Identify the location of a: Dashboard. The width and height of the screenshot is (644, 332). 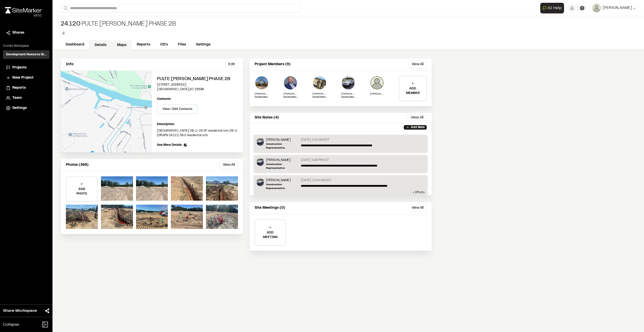
(75, 45).